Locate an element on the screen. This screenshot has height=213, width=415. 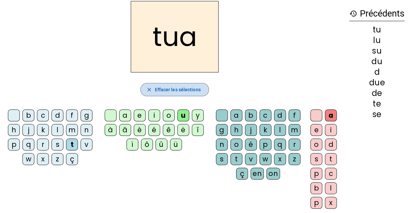
div: se is located at coordinates (377, 114).